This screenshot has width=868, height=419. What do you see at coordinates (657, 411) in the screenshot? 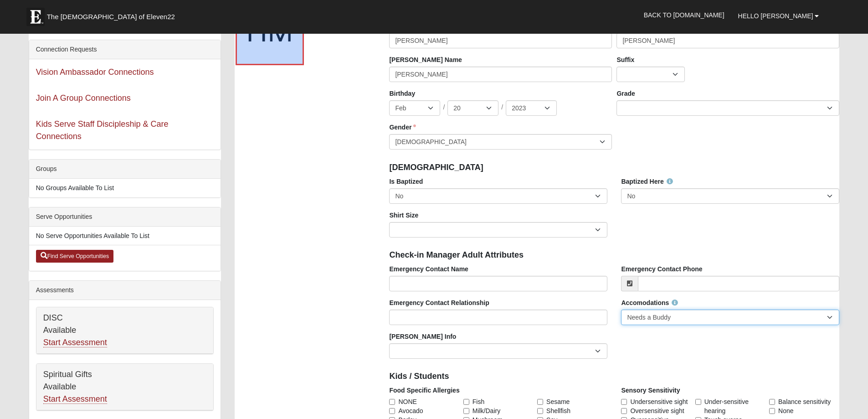
I see `span: Oversensitive sight` at bounding box center [657, 411].